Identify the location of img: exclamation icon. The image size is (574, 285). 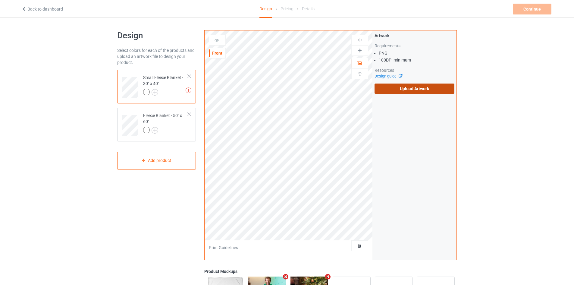
(188, 90).